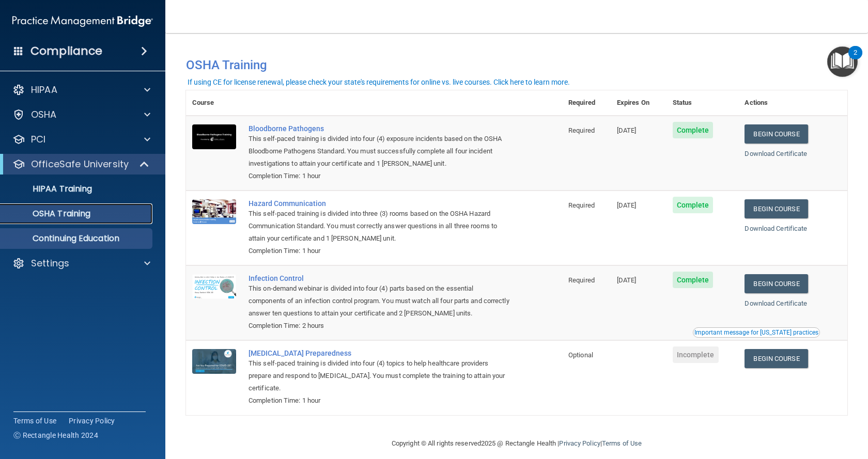 Image resolution: width=868 pixels, height=459 pixels. I want to click on p: OSHA, so click(44, 115).